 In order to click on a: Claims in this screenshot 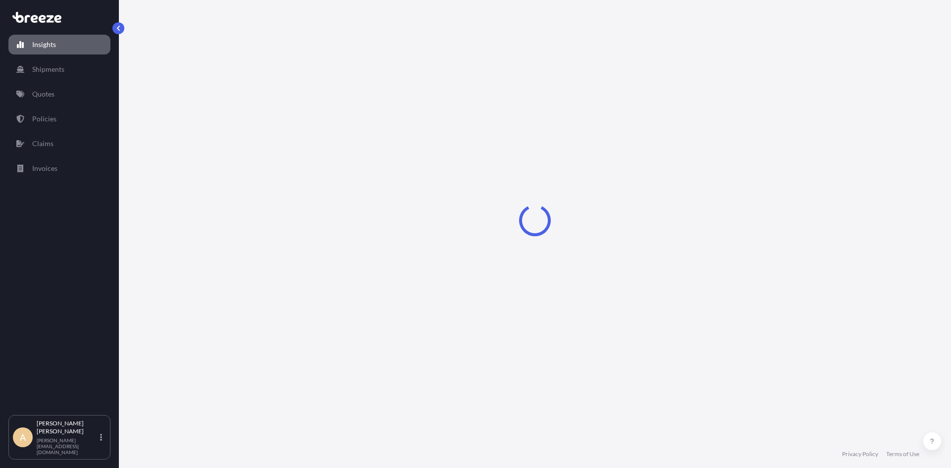, I will do `click(59, 144)`.